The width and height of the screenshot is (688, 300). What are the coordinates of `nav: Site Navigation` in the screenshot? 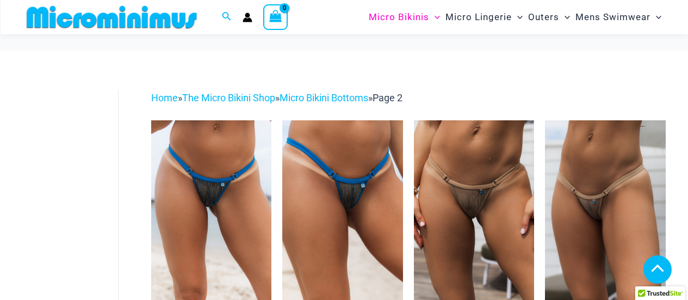 It's located at (515, 17).